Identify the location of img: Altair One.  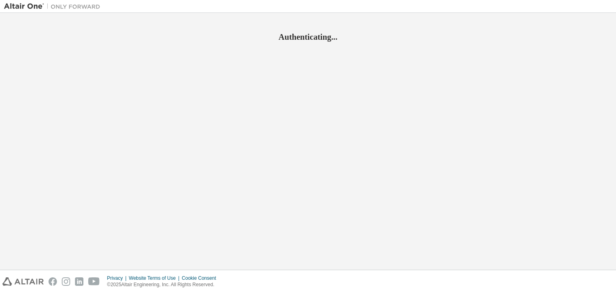
(54, 6).